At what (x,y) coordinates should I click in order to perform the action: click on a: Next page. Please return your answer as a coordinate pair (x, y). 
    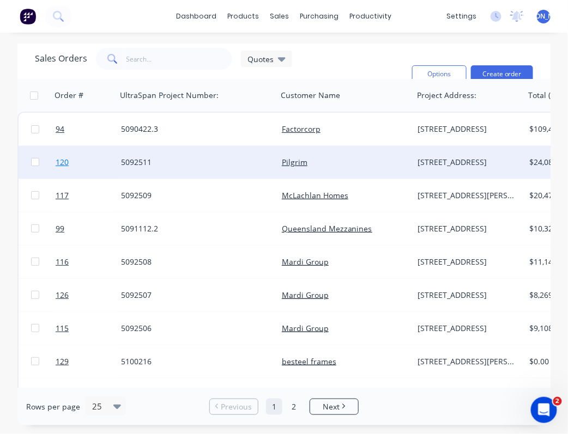
    Looking at the image, I should click on (334, 407).